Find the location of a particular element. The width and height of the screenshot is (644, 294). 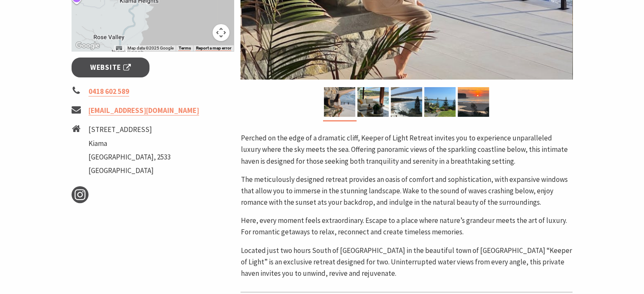

img: Google is located at coordinates (87, 46).